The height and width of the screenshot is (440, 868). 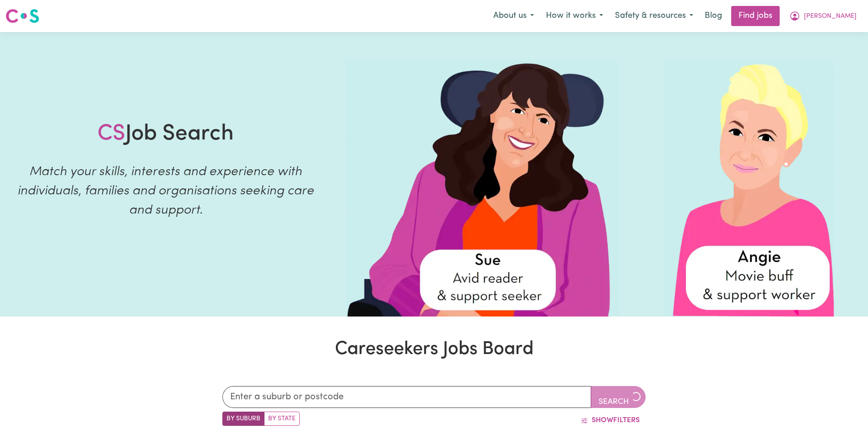 I want to click on h1: Job Search, so click(x=165, y=134).